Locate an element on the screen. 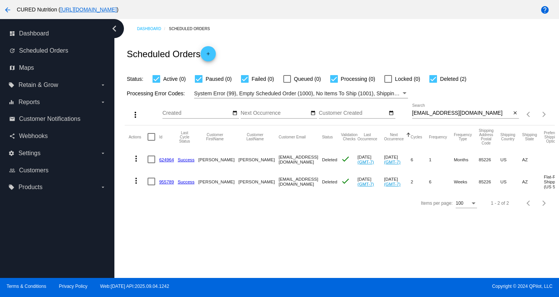 The image size is (559, 297). span: Deleted (2) is located at coordinates (453, 79).